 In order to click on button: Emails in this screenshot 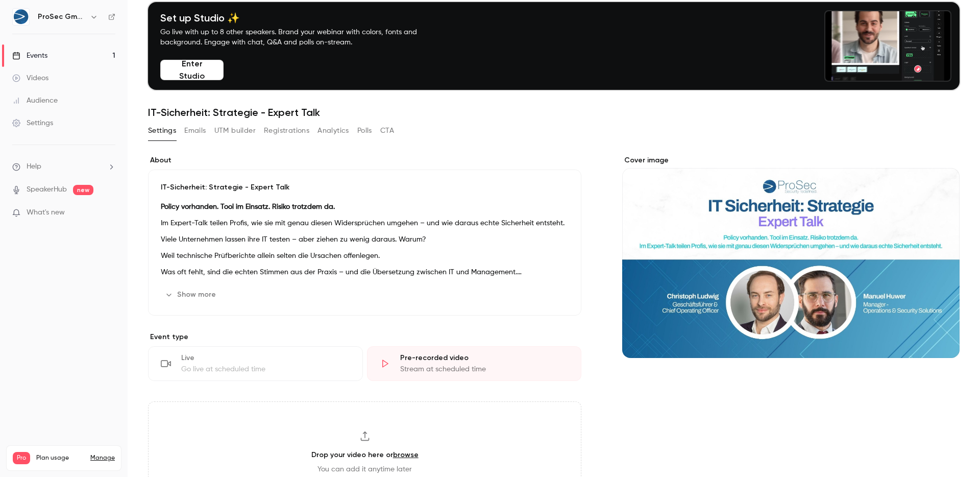, I will do `click(195, 131)`.